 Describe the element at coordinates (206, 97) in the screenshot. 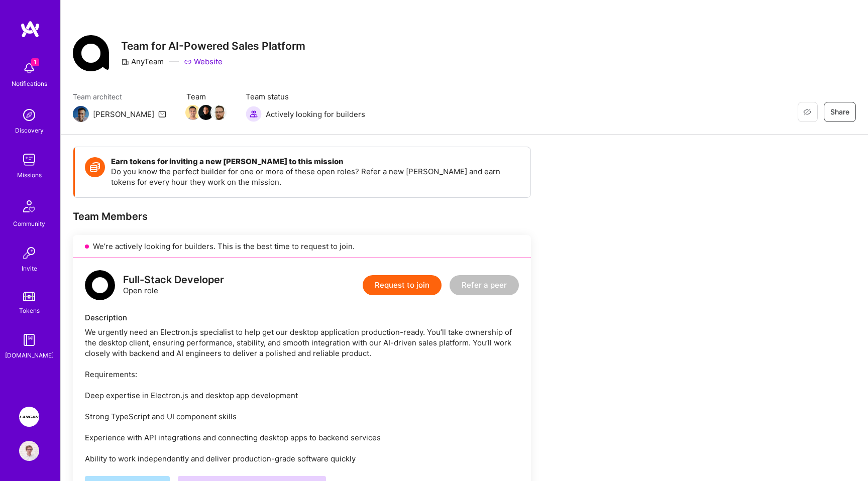

I see `span: Team` at that location.